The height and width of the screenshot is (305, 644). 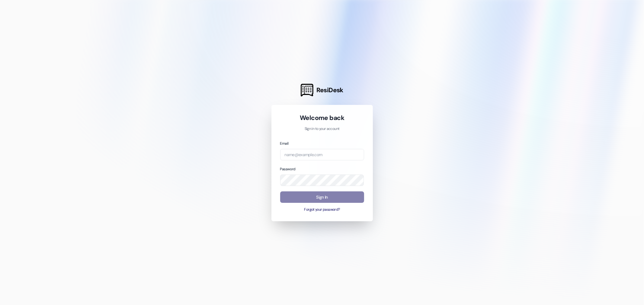 What do you see at coordinates (322, 154) in the screenshot?
I see `input: name@example.com` at bounding box center [322, 154].